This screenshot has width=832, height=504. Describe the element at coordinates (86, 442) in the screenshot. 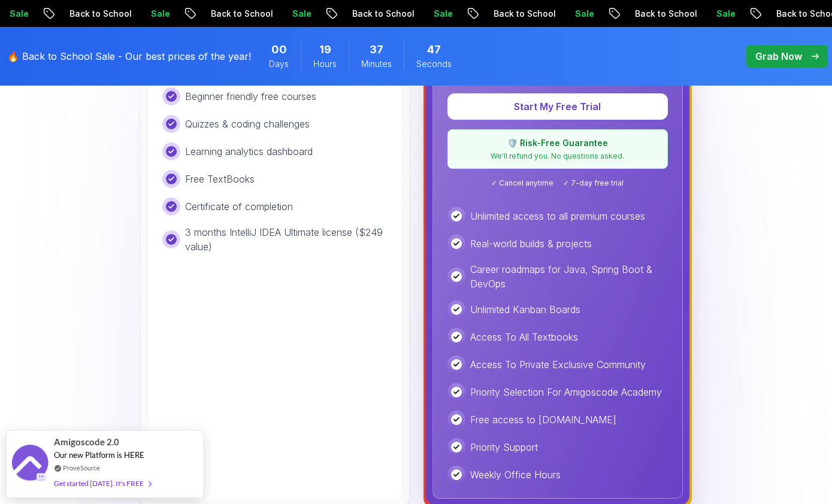

I see `span: Amigoscode 2.0` at that location.